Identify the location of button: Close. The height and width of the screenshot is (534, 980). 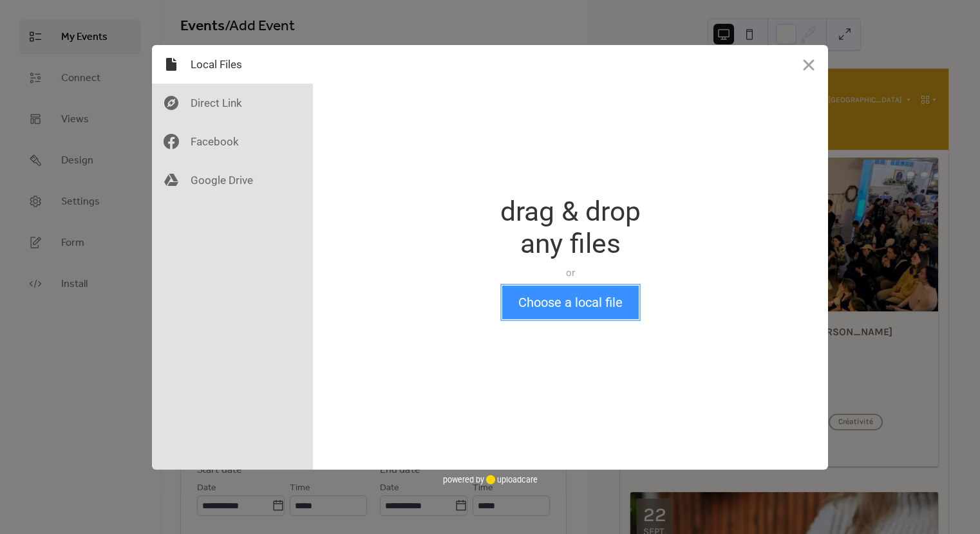
(809, 64).